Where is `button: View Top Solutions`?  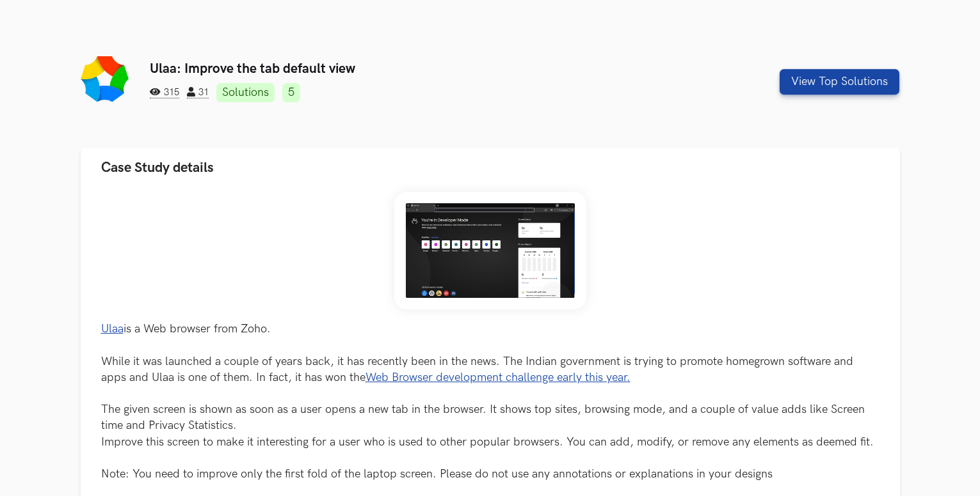 button: View Top Solutions is located at coordinates (839, 82).